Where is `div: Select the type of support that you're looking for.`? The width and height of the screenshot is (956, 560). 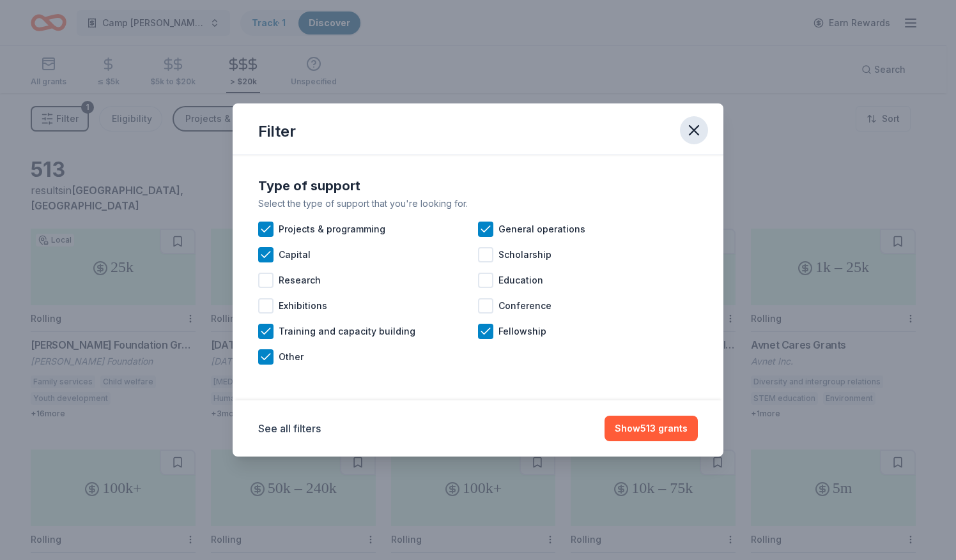 div: Select the type of support that you're looking for. is located at coordinates (478, 203).